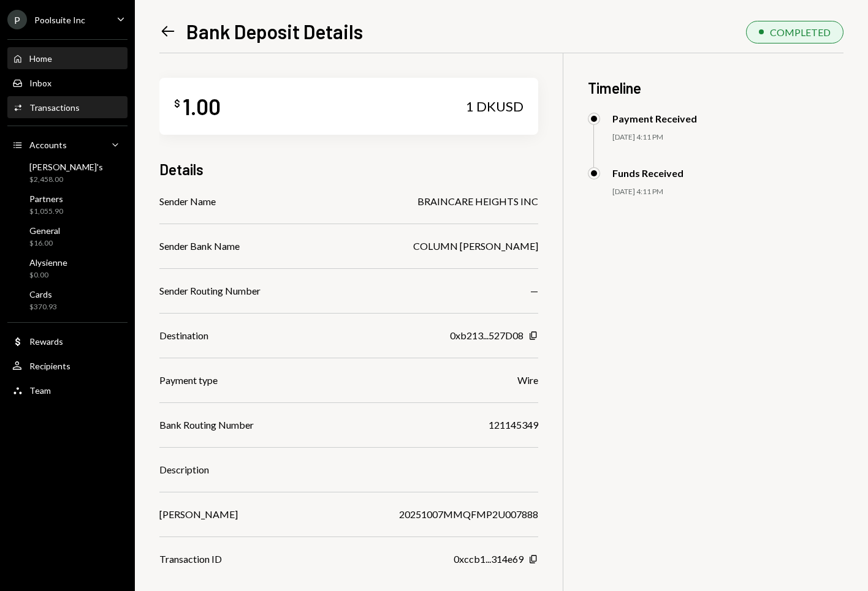 Image resolution: width=868 pixels, height=591 pixels. What do you see at coordinates (182, 169) in the screenshot?
I see `h3: Details` at bounding box center [182, 169].